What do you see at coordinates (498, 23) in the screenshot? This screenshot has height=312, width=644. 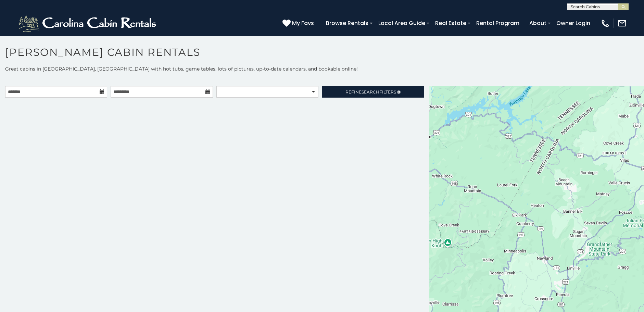 I see `a: Rental Program` at bounding box center [498, 23].